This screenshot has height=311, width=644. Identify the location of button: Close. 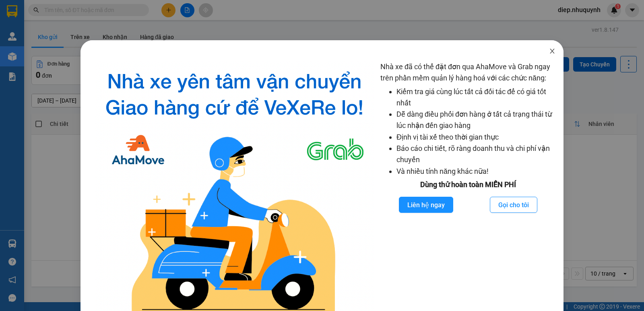
(552, 51).